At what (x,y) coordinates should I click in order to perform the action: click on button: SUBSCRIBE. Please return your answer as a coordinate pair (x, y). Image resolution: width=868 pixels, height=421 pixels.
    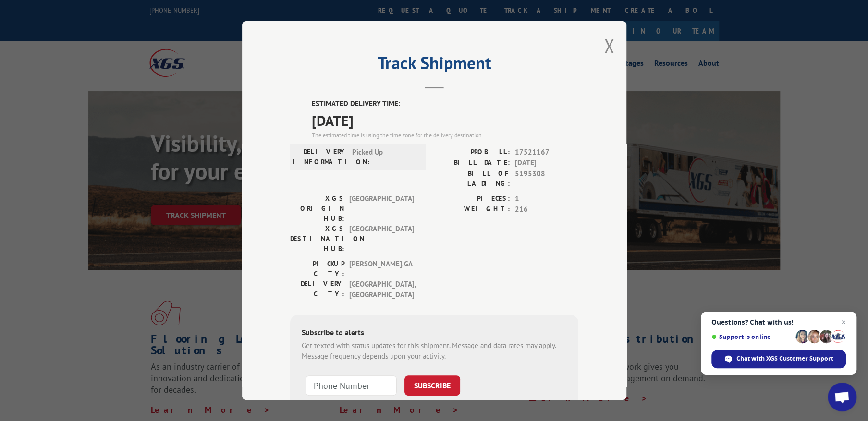
    Looking at the image, I should click on (432, 385).